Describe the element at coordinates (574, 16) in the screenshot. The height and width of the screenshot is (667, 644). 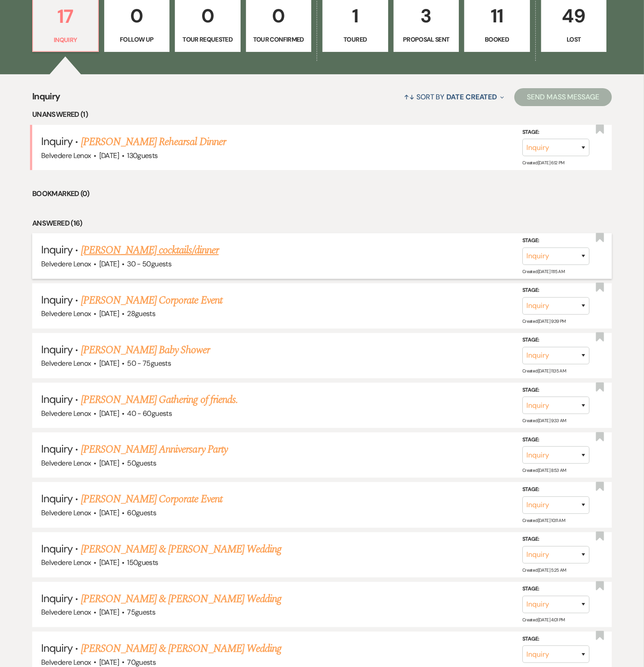
I see `p: 49` at that location.